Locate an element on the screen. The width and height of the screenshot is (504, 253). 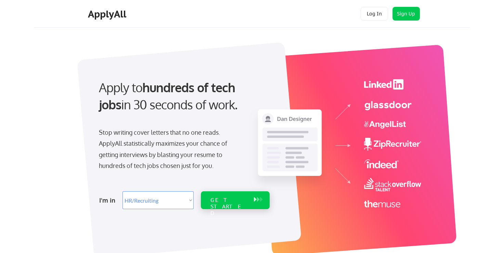
div: Stop writing cover letters that no one reads. ApplyAll statistically maximizes your chance of get... is located at coordinates (169, 149).